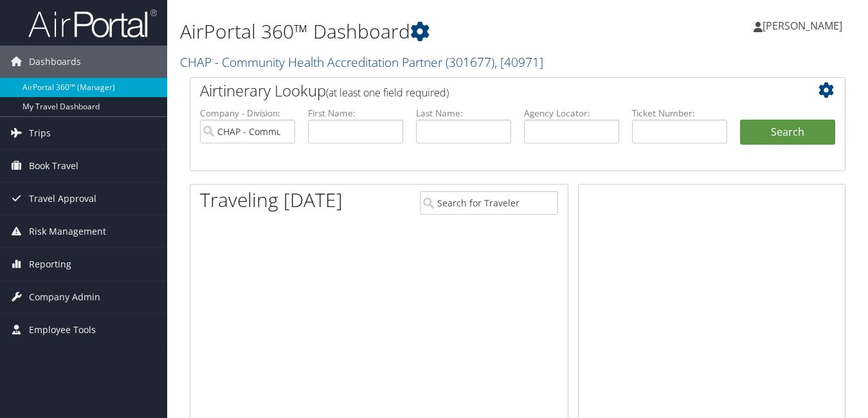  I want to click on label: Last Name:, so click(464, 113).